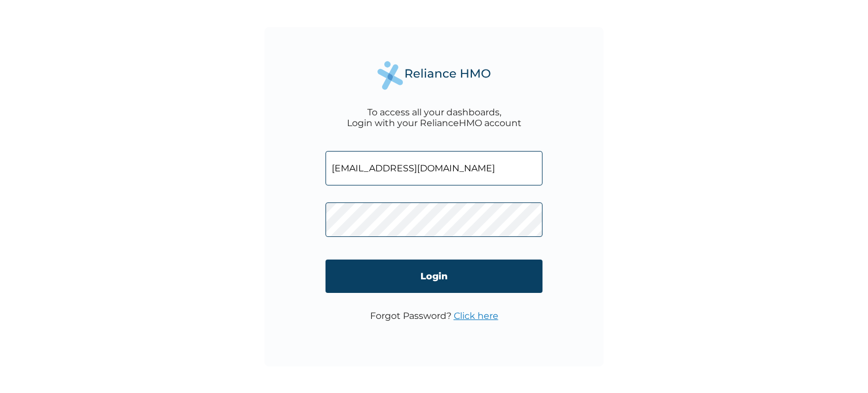  What do you see at coordinates (434, 276) in the screenshot?
I see `input: Login` at bounding box center [434, 276].